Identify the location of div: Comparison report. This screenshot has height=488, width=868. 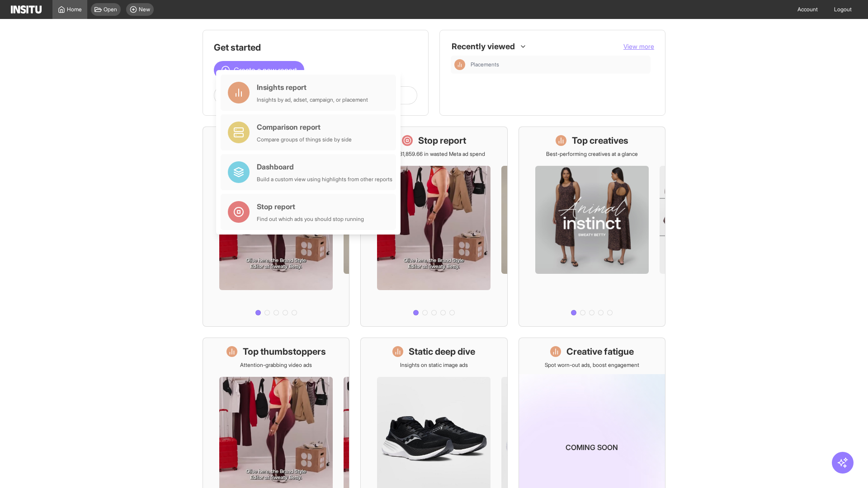
(305, 127).